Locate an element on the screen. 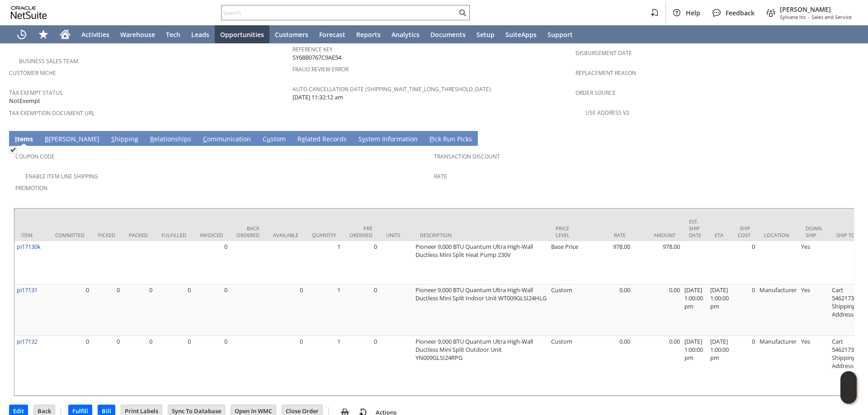 Image resolution: width=868 pixels, height=415 pixels. a: Leads is located at coordinates (201, 35).